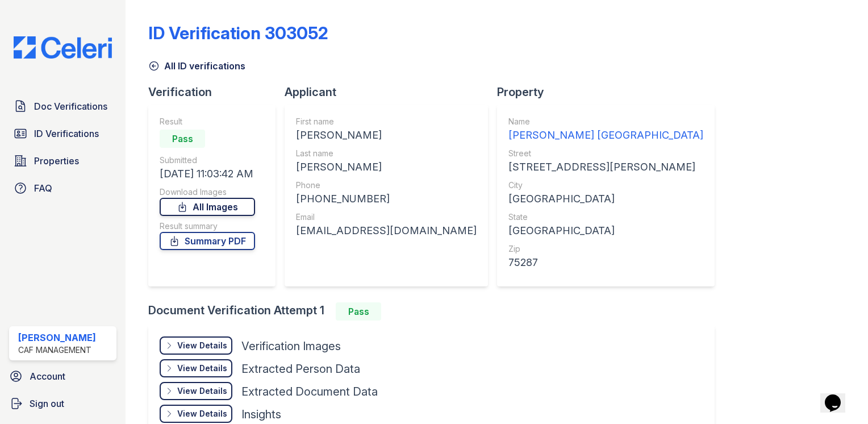 The image size is (868, 424). Describe the element at coordinates (47, 377) in the screenshot. I see `span: Account` at that location.